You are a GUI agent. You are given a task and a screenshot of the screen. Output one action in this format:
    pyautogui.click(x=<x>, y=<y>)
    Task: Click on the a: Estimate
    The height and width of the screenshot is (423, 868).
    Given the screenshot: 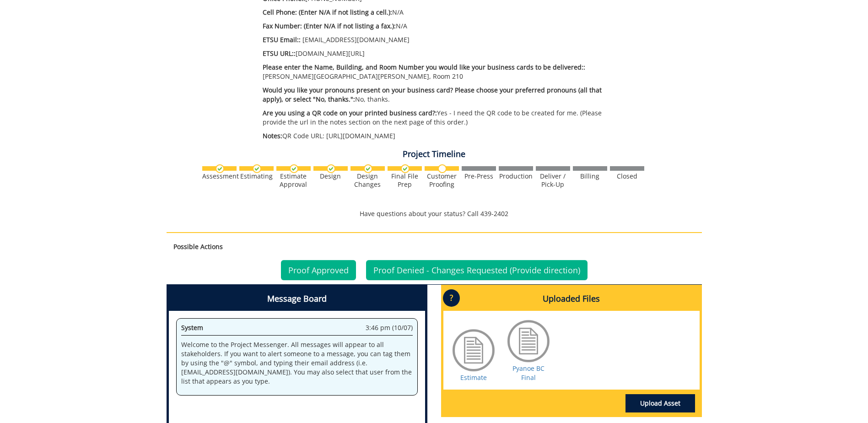 What is the action you would take?
    pyautogui.click(x=473, y=377)
    